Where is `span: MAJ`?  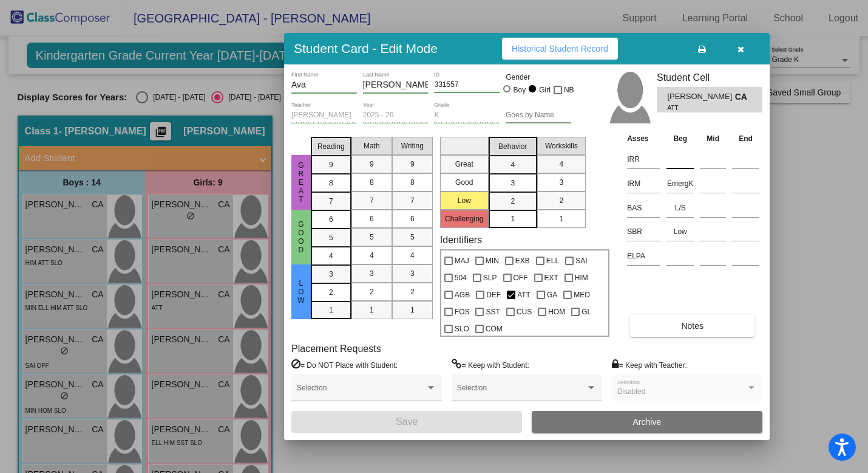
span: MAJ is located at coordinates (462, 261).